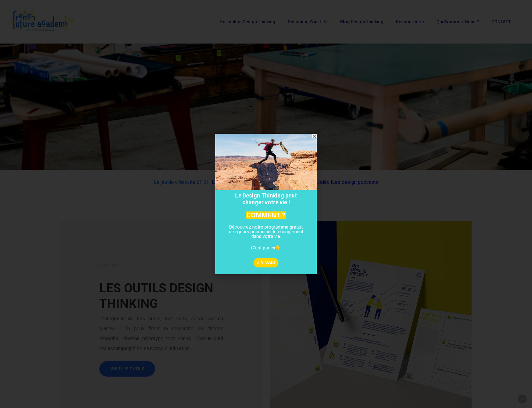 Image resolution: width=532 pixels, height=408 pixels. I want to click on span: J'Y VAIS, so click(266, 263).